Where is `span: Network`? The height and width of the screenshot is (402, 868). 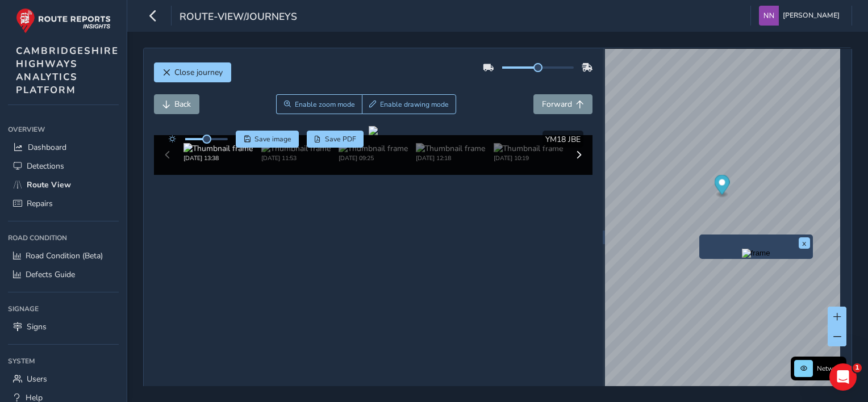 span: Network is located at coordinates (830, 368).